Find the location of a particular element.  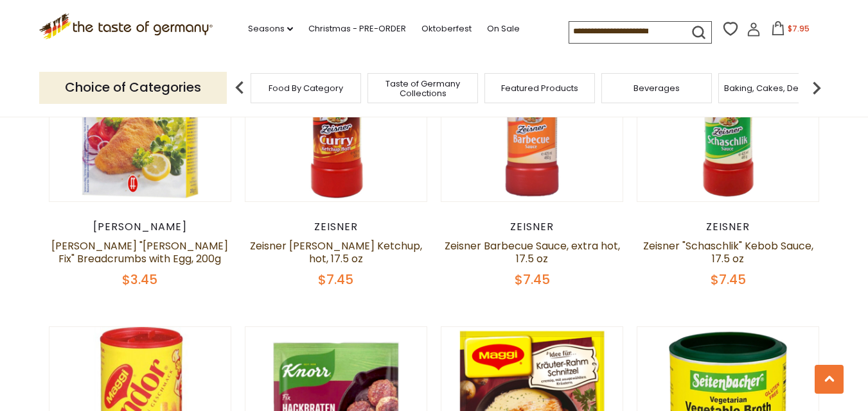

a: Zeisner "Schaschlik" Kebob Sauce, 17.5 oz is located at coordinates (727, 252).